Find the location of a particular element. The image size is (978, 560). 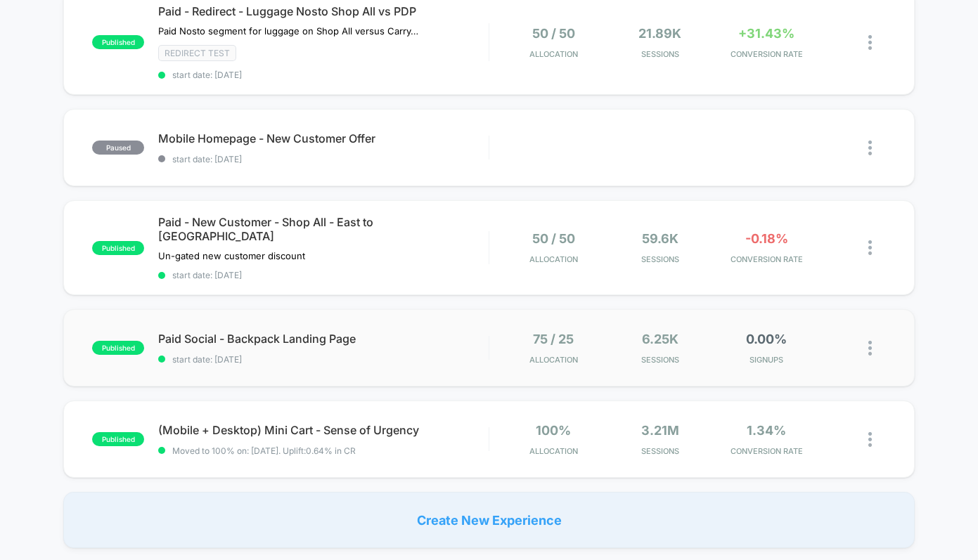

span: Paid - Redirect - Luggage Nosto Shop All vs PDP is located at coordinates (323, 11).